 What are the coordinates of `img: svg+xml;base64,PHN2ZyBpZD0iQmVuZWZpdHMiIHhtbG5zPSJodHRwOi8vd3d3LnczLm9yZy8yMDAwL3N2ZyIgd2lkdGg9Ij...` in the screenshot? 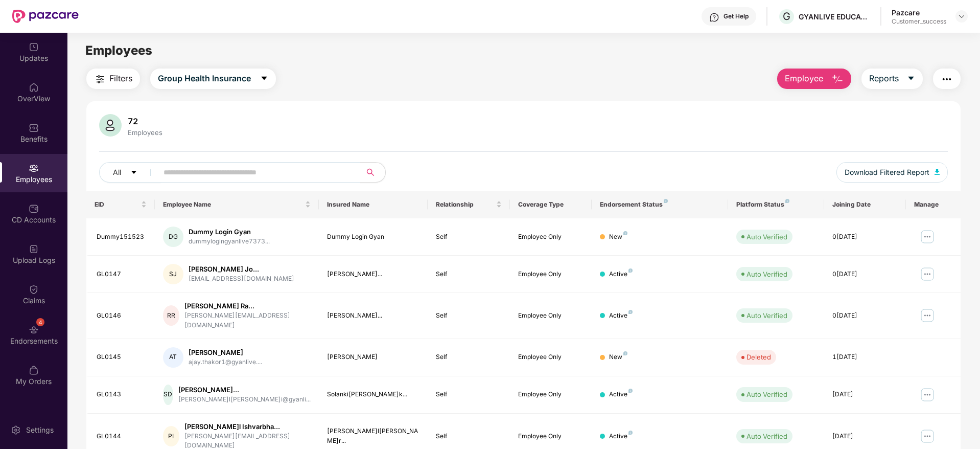 It's located at (33, 128).